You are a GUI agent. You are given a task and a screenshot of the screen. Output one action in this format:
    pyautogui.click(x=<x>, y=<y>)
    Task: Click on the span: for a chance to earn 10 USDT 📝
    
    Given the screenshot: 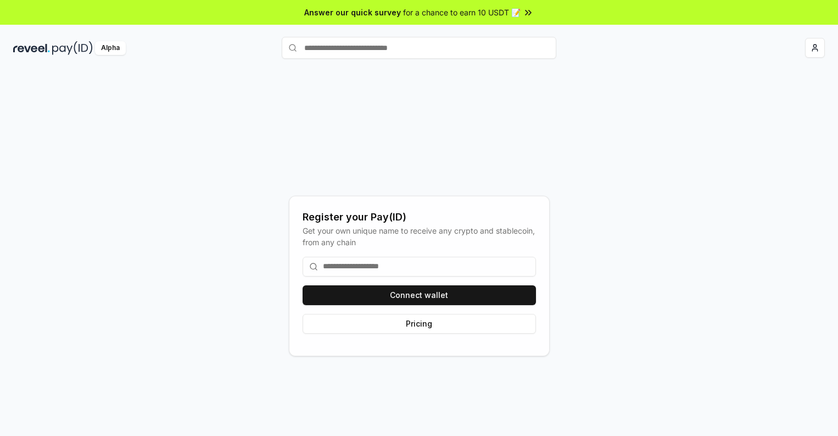 What is the action you would take?
    pyautogui.click(x=462, y=12)
    